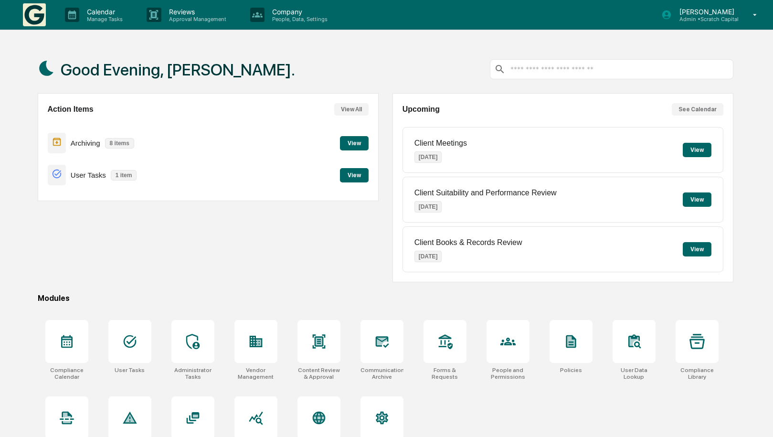 Image resolution: width=773 pixels, height=437 pixels. I want to click on h2: Upcoming, so click(421, 109).